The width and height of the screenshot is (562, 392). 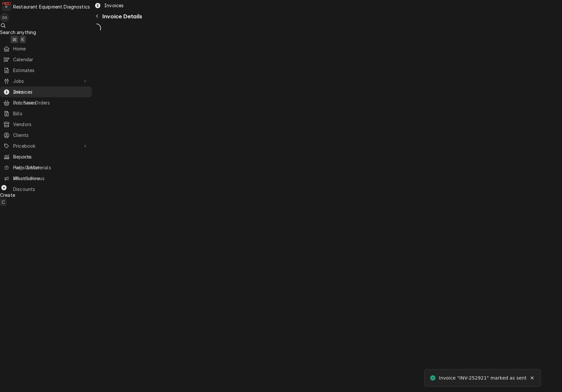 I want to click on div: R, so click(x=6, y=6).